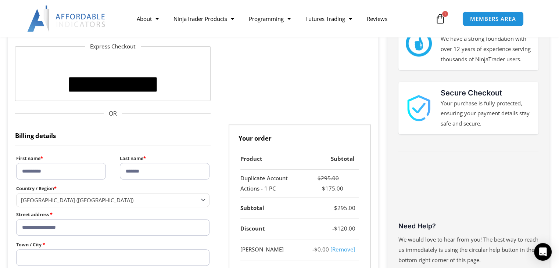  Describe the element at coordinates (274, 159) in the screenshot. I see `th: Product` at that location.